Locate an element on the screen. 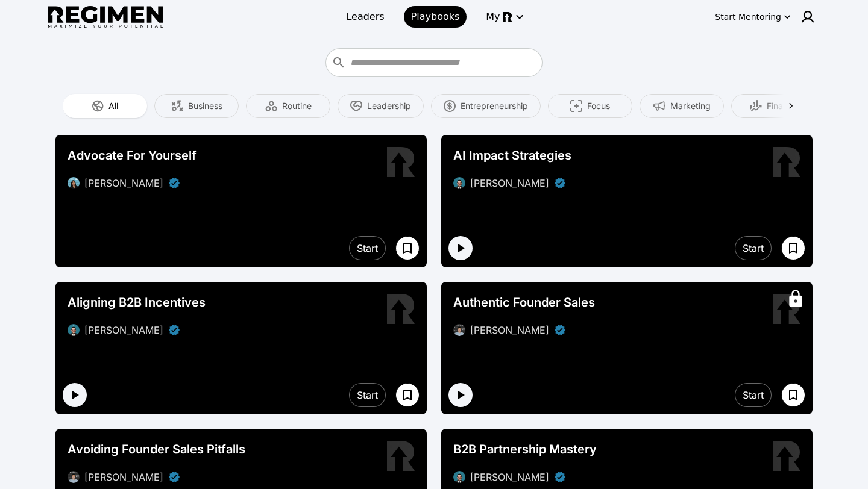  button: Business is located at coordinates (197, 106).